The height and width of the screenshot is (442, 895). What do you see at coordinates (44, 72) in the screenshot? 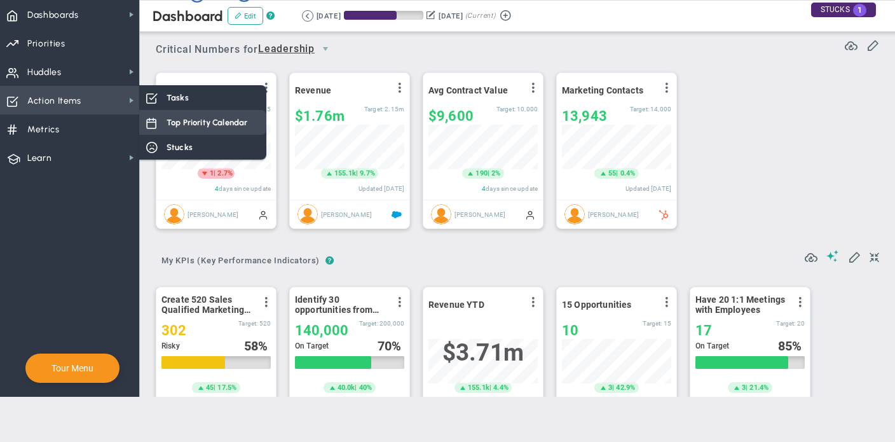
I see `span: Huddles` at bounding box center [44, 72].